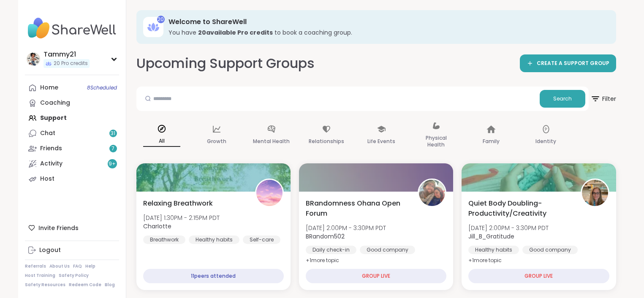 The height and width of the screenshot is (298, 644). Describe the element at coordinates (432, 193) in the screenshot. I see `img: BRandom502` at that location.